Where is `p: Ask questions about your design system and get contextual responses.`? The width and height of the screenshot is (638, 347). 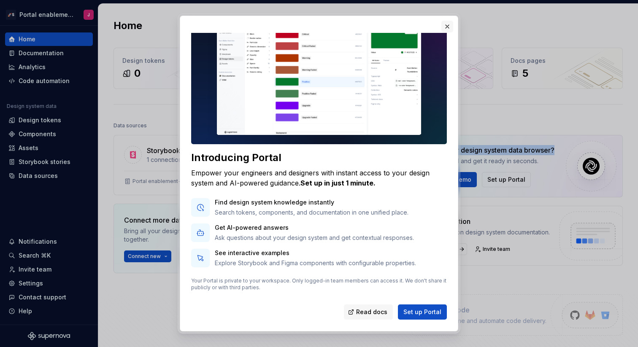
p: Ask questions about your design system and get contextual responses. is located at coordinates (314, 238).